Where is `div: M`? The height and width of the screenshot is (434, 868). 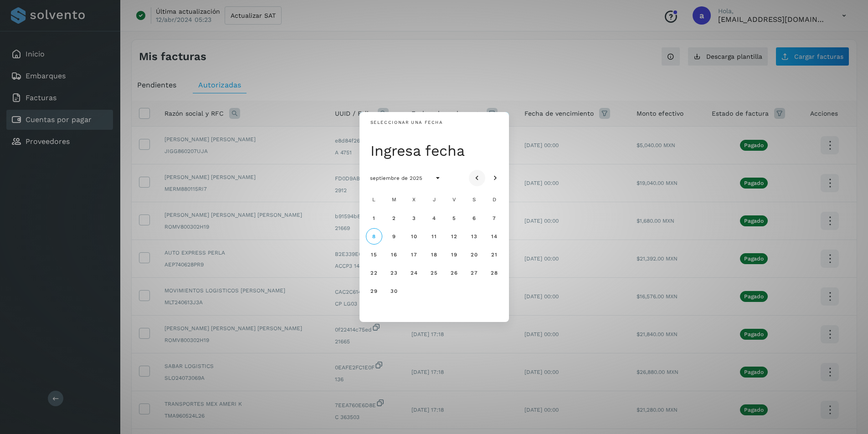
div: M is located at coordinates (394, 200).